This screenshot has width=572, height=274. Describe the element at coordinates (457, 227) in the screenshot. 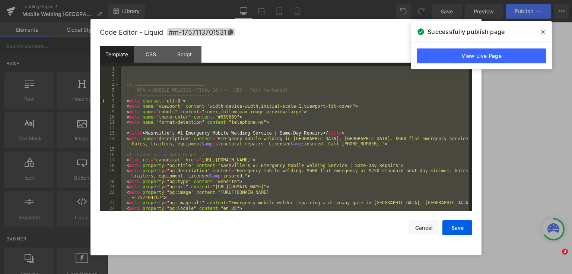

I see `button: Save` at that location.